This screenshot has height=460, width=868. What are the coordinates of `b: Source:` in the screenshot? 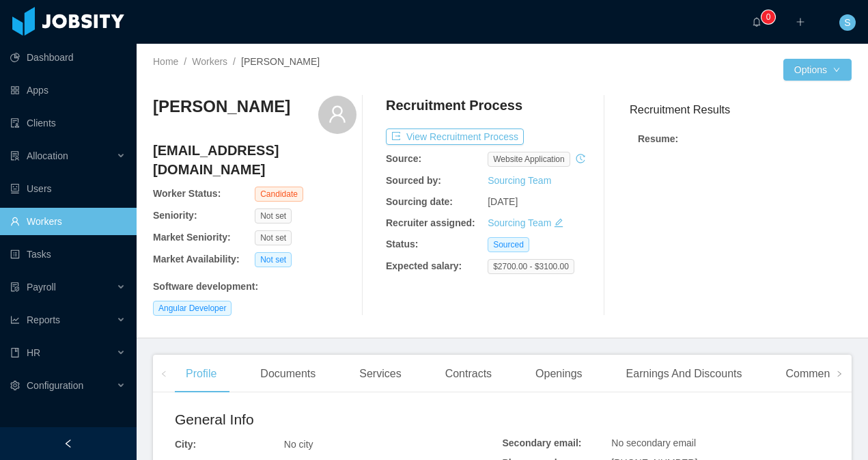 It's located at (403, 158).